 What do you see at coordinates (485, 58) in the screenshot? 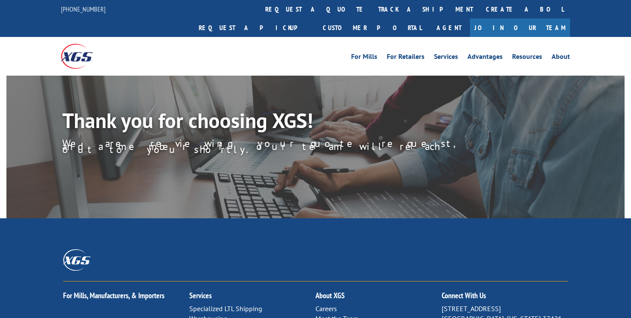
I see `a: Advantages` at bounding box center [485, 58].